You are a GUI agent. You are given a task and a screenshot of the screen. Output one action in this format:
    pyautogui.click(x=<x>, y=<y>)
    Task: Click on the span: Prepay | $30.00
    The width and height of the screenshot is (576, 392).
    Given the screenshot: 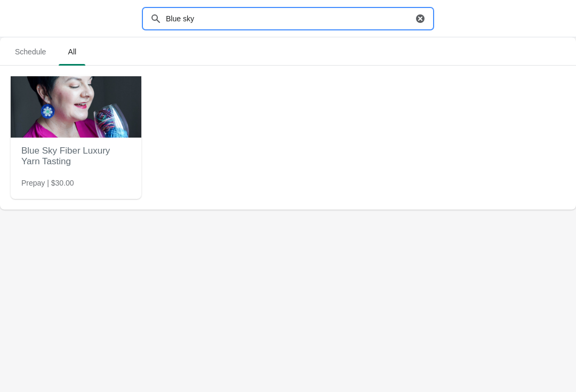 What is the action you would take?
    pyautogui.click(x=48, y=183)
    